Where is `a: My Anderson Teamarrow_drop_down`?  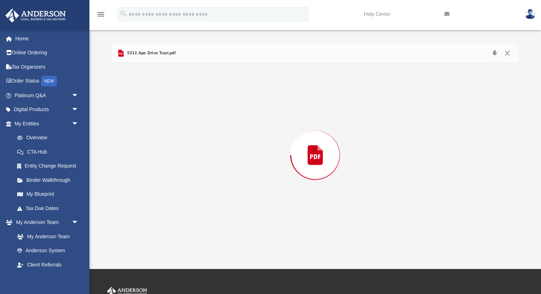
a: My Anderson Teamarrow_drop_down is located at coordinates (45, 223).